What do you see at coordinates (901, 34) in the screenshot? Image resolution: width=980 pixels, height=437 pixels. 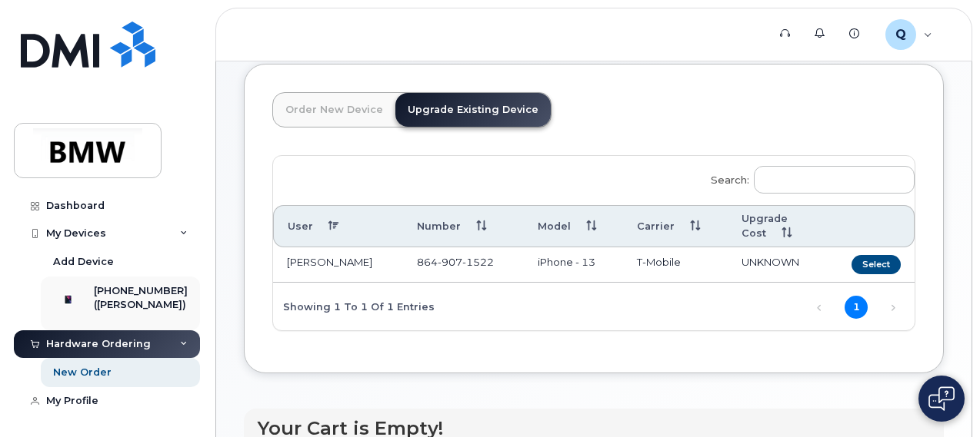 I see `span: Q` at bounding box center [901, 34].